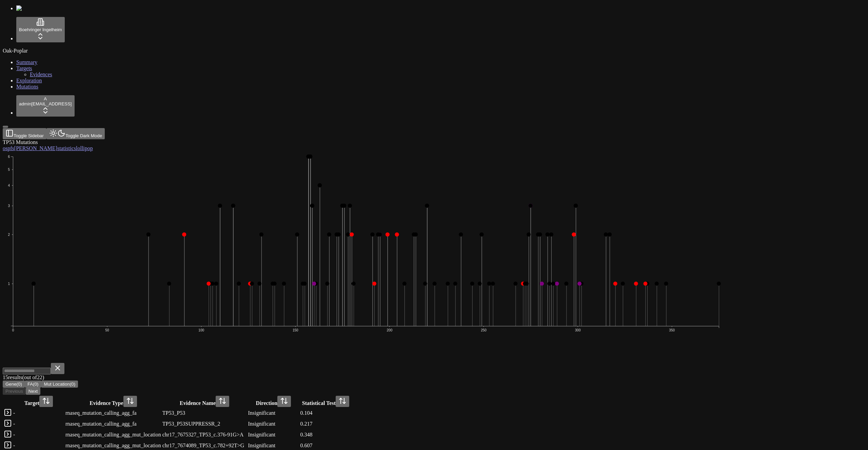  What do you see at coordinates (11, 148) in the screenshot?
I see `a: pfs` at bounding box center [11, 148].